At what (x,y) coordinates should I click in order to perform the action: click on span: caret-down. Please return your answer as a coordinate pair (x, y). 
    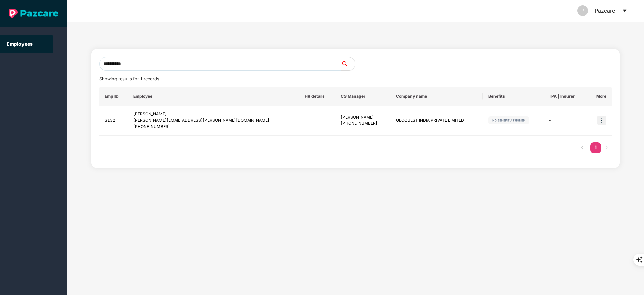
    Looking at the image, I should click on (625, 11).